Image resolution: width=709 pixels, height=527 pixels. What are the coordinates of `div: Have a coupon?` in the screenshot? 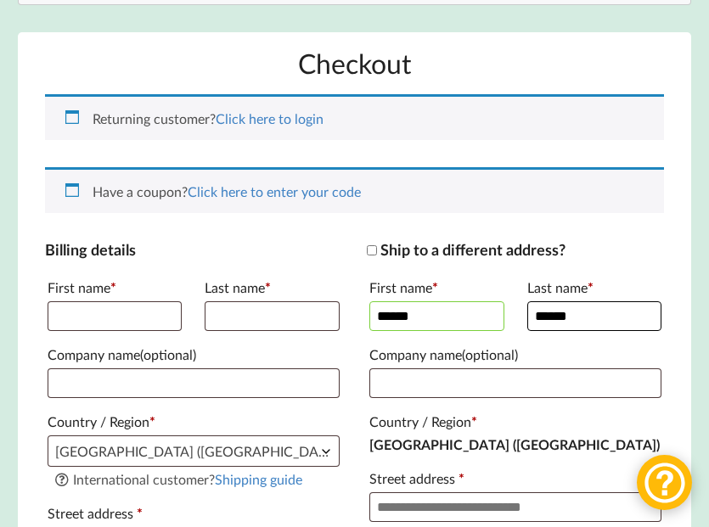 It's located at (354, 190).